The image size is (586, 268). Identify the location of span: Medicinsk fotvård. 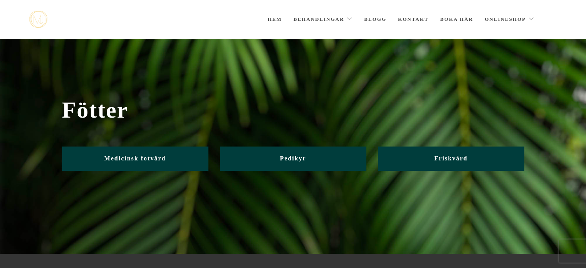
(135, 158).